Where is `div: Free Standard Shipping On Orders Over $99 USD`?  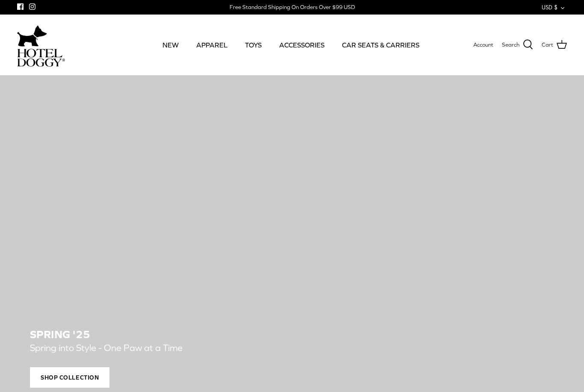 div: Free Standard Shipping On Orders Over $99 USD is located at coordinates (292, 7).